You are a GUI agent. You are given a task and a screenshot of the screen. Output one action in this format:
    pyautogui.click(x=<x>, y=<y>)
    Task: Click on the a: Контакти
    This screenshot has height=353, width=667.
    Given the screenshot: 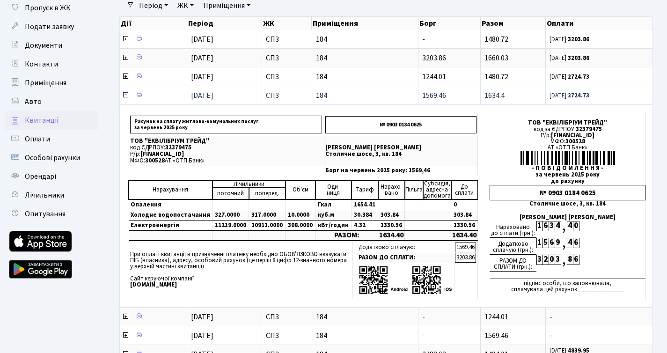 What is the action you would take?
    pyautogui.click(x=52, y=64)
    